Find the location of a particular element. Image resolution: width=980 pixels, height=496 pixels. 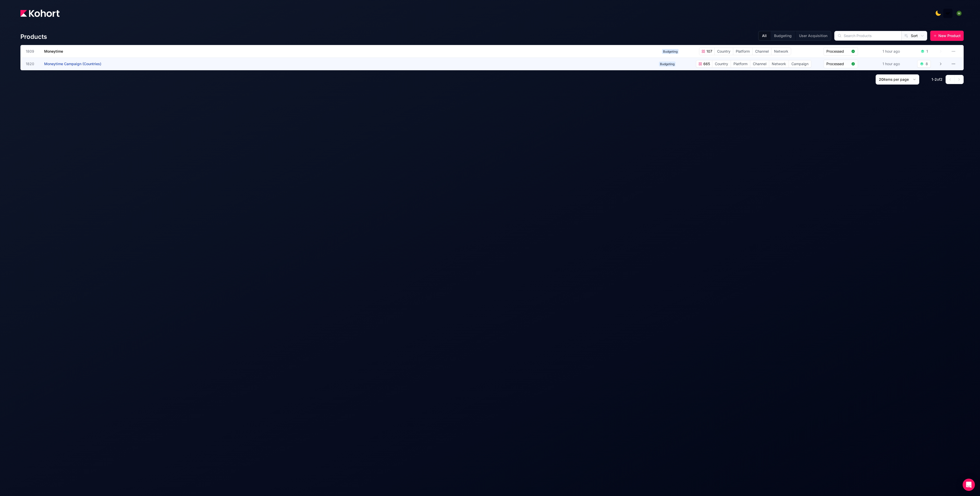

span: 107 is located at coordinates (709, 51).